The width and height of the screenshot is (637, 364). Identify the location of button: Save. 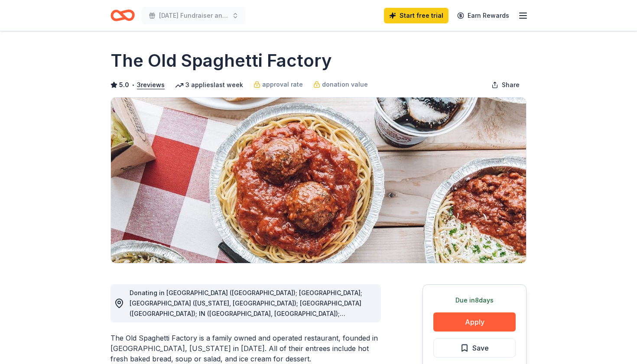
(475, 348).